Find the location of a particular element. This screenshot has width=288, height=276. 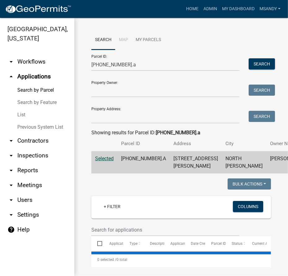

span: Type is located at coordinates (134, 244).